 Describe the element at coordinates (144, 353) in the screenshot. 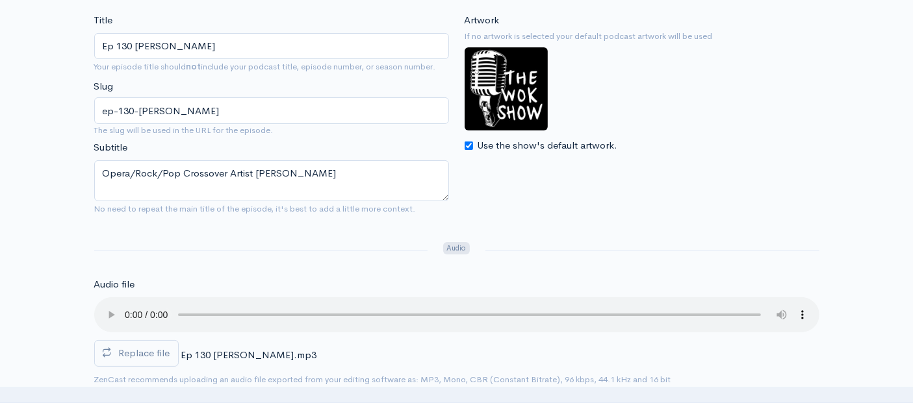

I see `span: Replace file` at that location.